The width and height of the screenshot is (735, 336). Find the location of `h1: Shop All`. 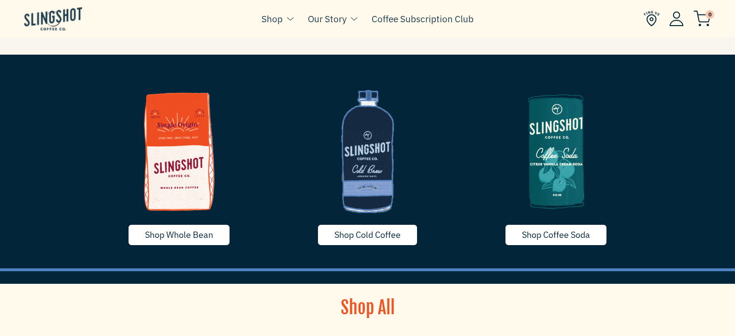

h1: Shop All is located at coordinates (368, 308).